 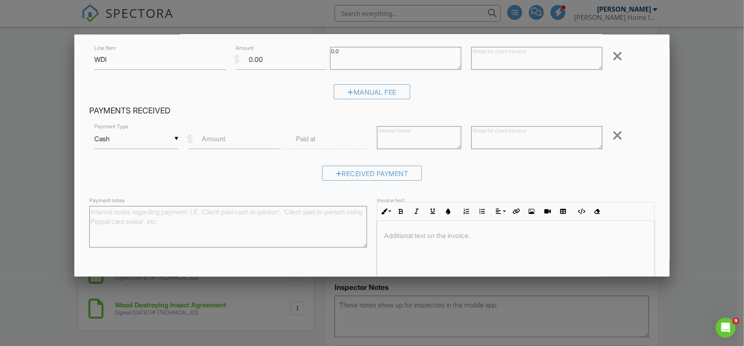 What do you see at coordinates (581, 211) in the screenshot?
I see `button: Code View` at bounding box center [581, 211].